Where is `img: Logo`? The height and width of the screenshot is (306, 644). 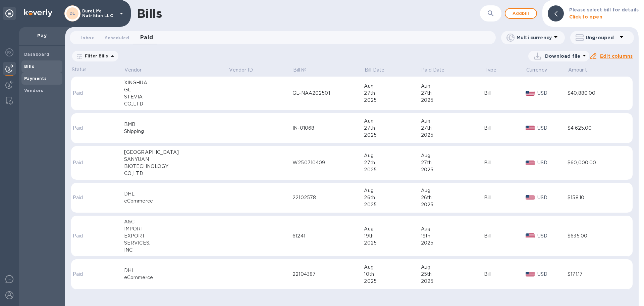 img: Logo is located at coordinates (39, 13).